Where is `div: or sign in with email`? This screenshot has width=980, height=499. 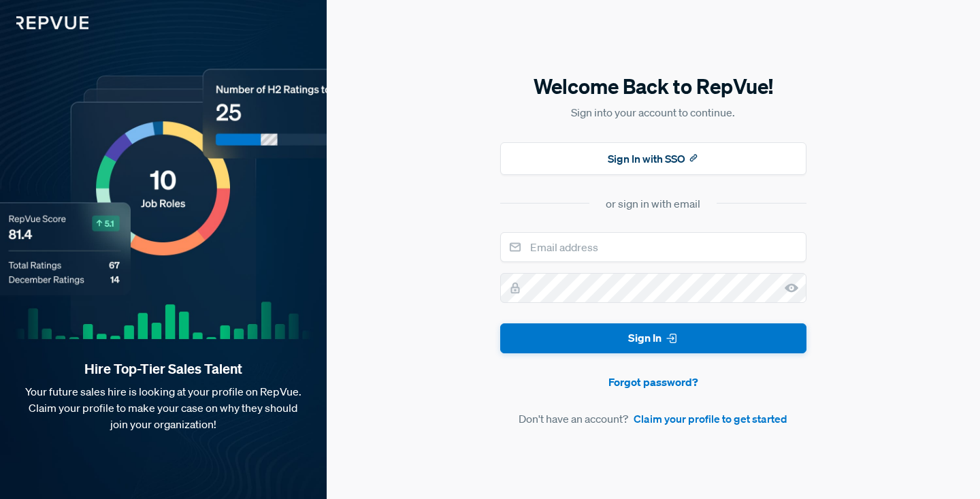 div: or sign in with email is located at coordinates (653, 204).